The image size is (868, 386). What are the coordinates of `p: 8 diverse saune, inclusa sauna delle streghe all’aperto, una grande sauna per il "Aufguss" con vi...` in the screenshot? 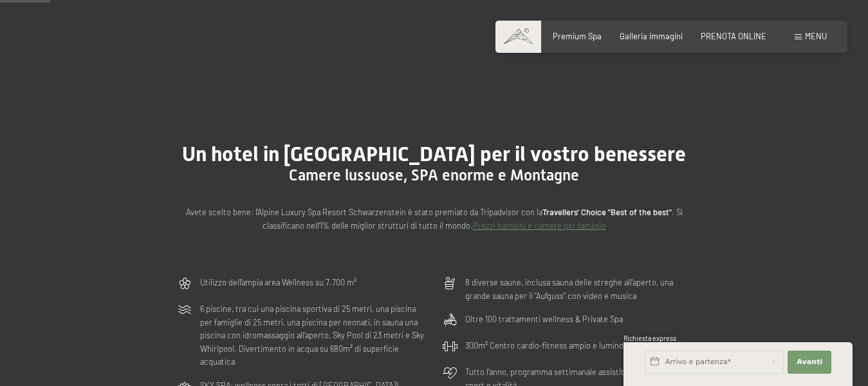 It's located at (579, 288).